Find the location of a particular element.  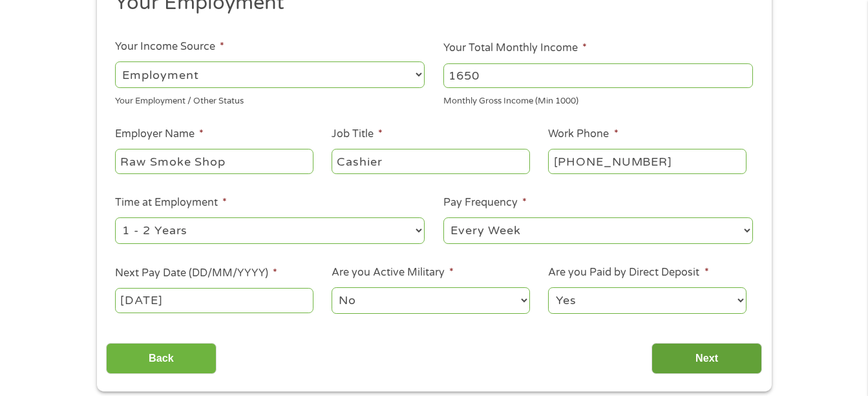

input: Walmart is located at coordinates (214, 161).